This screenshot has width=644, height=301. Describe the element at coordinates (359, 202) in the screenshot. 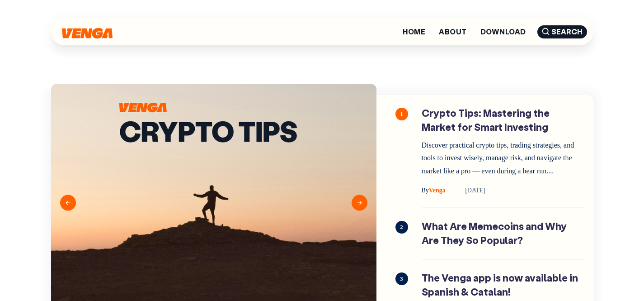

I see `button: Next` at that location.